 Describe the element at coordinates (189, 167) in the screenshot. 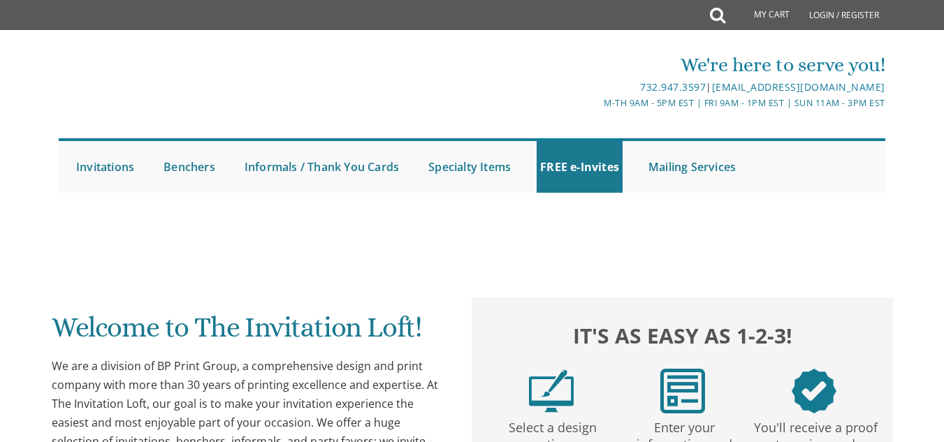

I see `a: Benchers` at that location.